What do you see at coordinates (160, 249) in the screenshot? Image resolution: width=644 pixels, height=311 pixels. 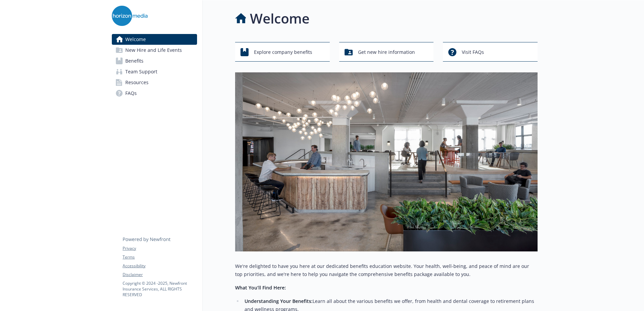 I see `a: Privacy` at bounding box center [160, 249].